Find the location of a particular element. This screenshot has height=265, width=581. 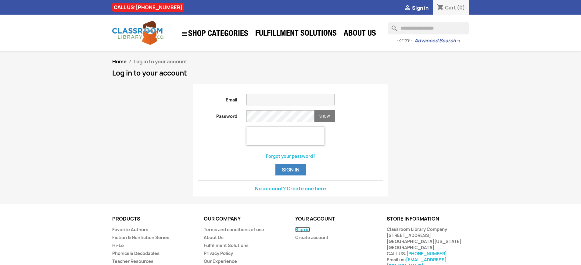

p: Store information is located at coordinates (428, 219).